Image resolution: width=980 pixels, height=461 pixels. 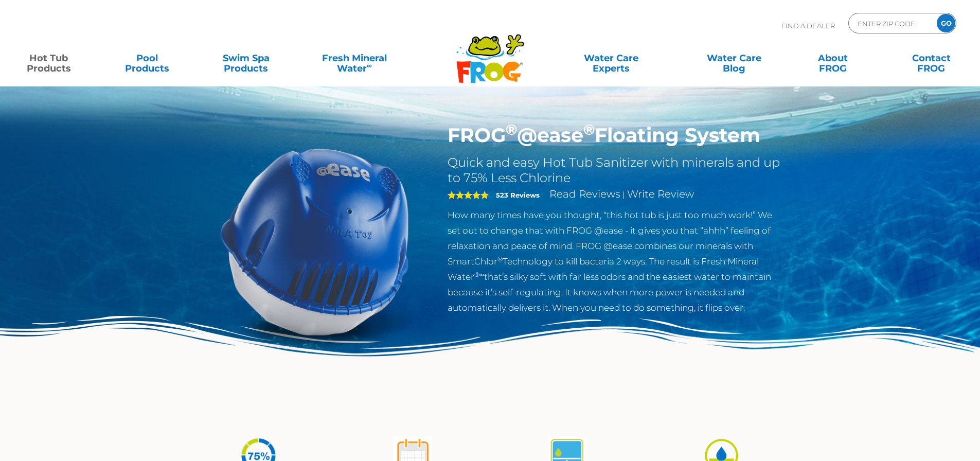 What do you see at coordinates (48, 58) in the screenshot?
I see `a: Hot TubProducts` at bounding box center [48, 58].